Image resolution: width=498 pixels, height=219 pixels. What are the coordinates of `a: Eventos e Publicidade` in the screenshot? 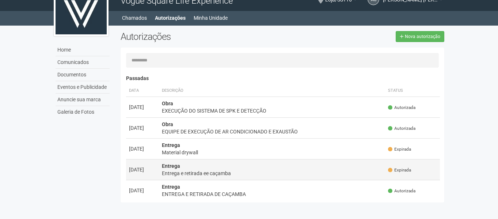 It's located at (83, 87).